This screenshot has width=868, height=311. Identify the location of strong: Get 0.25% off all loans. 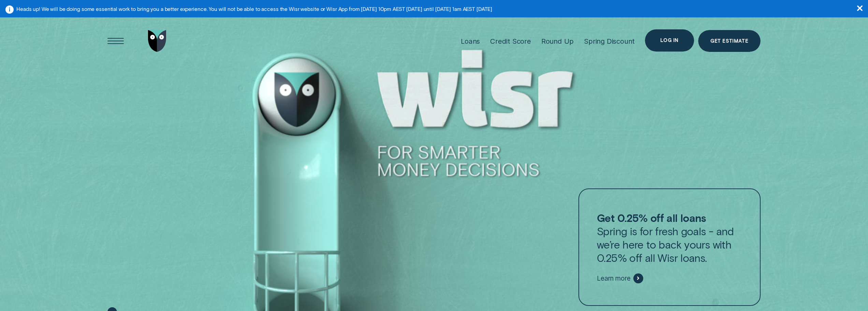
(651, 218).